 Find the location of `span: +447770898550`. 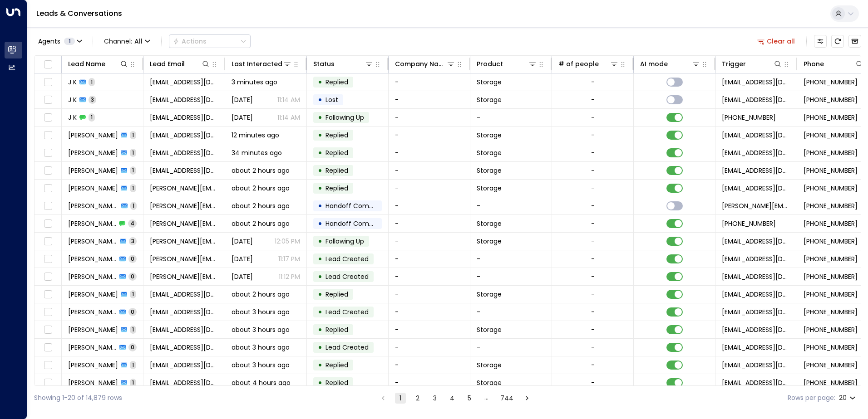

span: +447770898550 is located at coordinates (830, 365).